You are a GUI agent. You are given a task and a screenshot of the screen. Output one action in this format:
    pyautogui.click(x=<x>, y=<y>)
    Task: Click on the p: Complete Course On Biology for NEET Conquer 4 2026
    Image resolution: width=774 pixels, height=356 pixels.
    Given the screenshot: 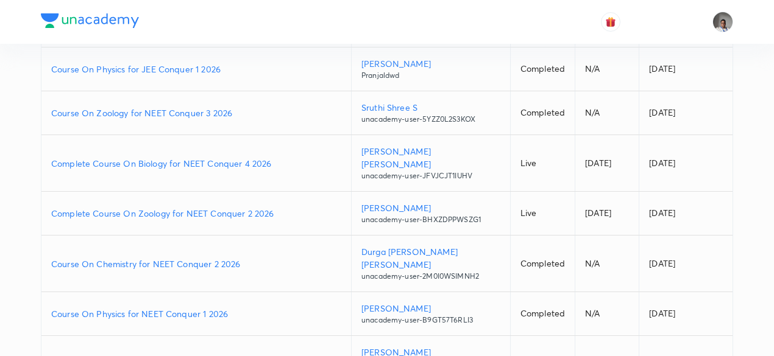 What is the action you would take?
    pyautogui.click(x=196, y=163)
    